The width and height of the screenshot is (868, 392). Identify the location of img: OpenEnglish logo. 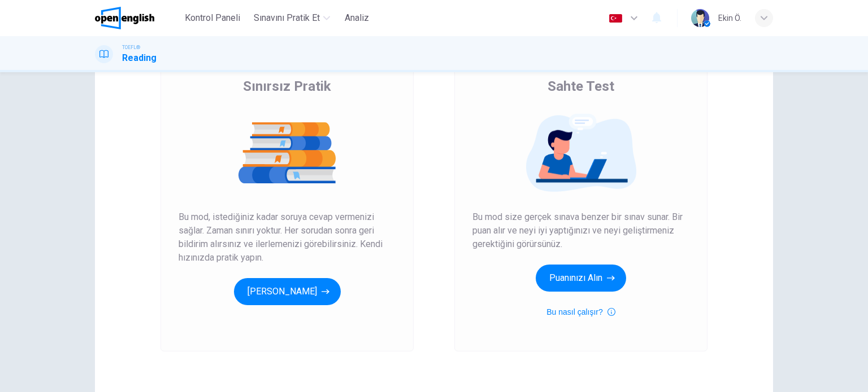
(125, 18).